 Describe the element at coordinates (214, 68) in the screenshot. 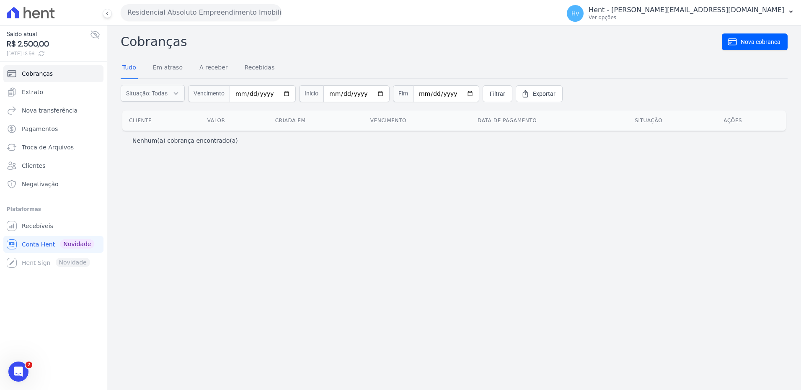

I see `a: A receber` at that location.